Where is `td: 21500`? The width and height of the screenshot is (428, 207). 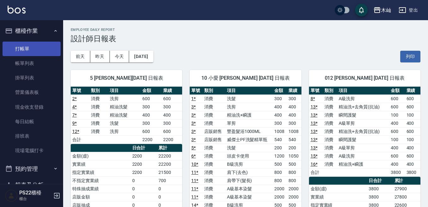 td: 21500 is located at coordinates (169, 172).